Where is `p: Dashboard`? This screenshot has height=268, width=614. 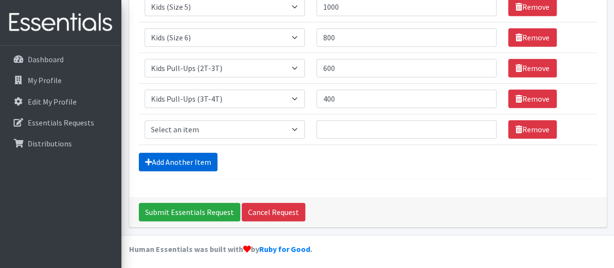 p: Dashboard is located at coordinates (46, 59).